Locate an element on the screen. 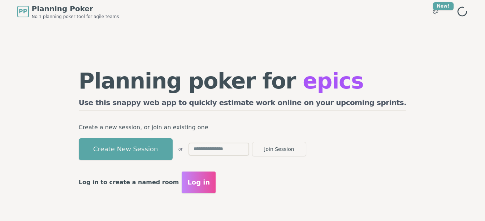 This screenshot has width=485, height=221. p: Log in to create a named room is located at coordinates (129, 182).